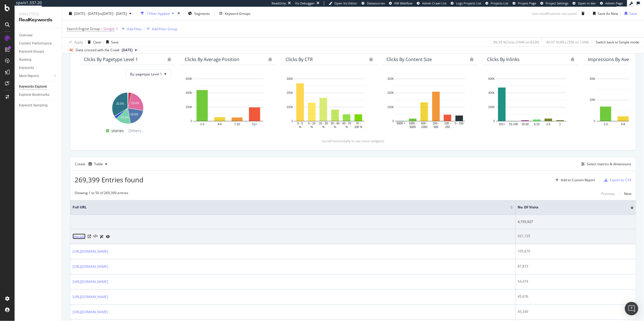 The height and width of the screenshot is (321, 644). I want to click on a: Admin Crawl List, so click(431, 3).